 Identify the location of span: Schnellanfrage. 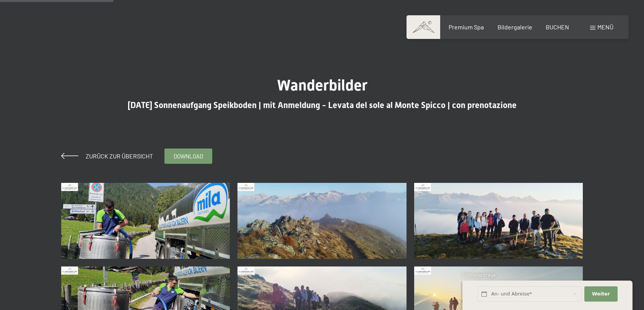
(479, 275).